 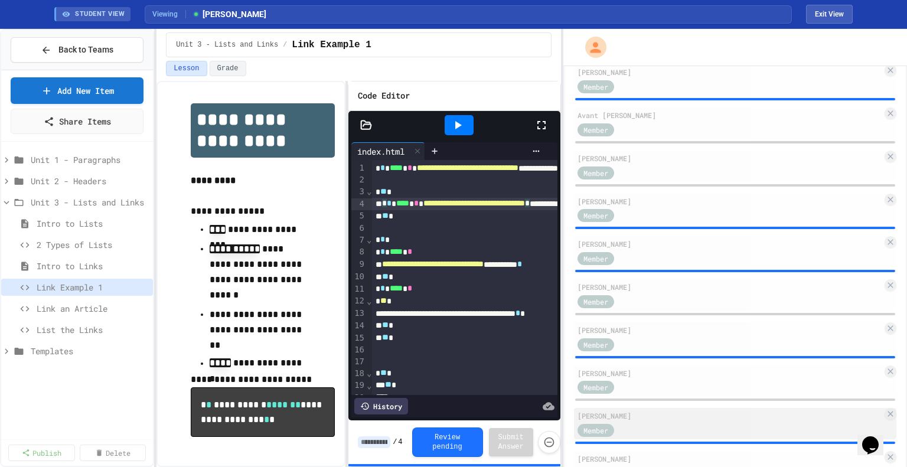 I want to click on div: 14, so click(x=358, y=326).